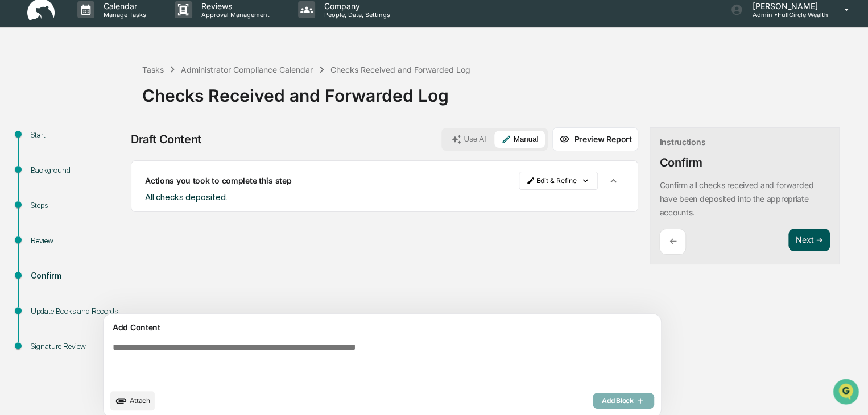 This screenshot has height=415, width=868. What do you see at coordinates (112, 92) in the screenshot?
I see `div: Start new chat` at bounding box center [112, 92].